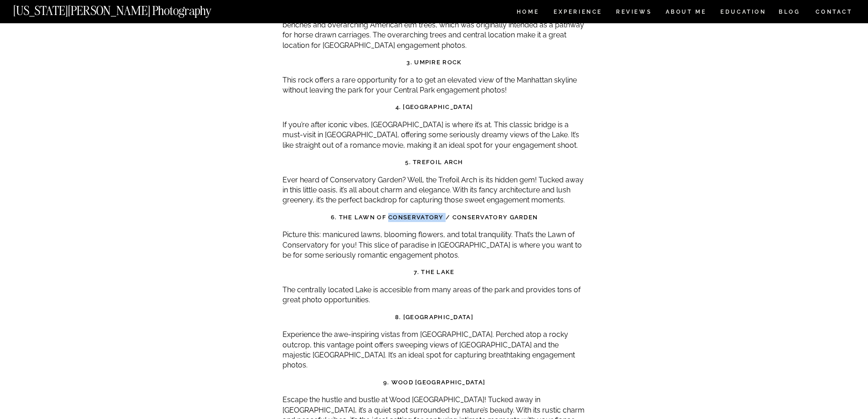 The height and width of the screenshot is (419, 868). I want to click on nav: ABOUT ME, so click(686, 13).